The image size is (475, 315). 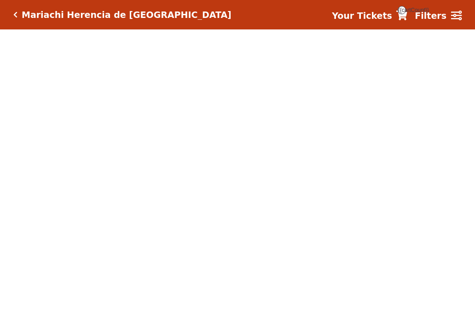 I want to click on strong: Your Tickets, so click(x=362, y=16).